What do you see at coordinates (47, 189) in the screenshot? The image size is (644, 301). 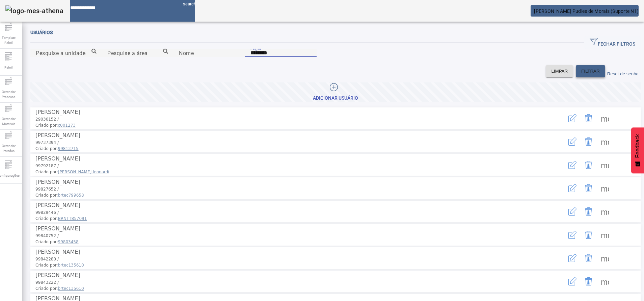 I see `span: 99827652 /` at bounding box center [47, 189].